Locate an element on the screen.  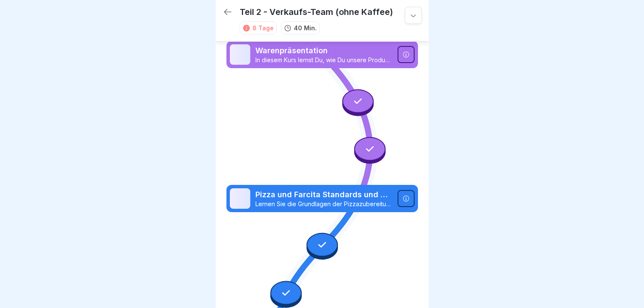
div: 8 Tage is located at coordinates (263, 28).